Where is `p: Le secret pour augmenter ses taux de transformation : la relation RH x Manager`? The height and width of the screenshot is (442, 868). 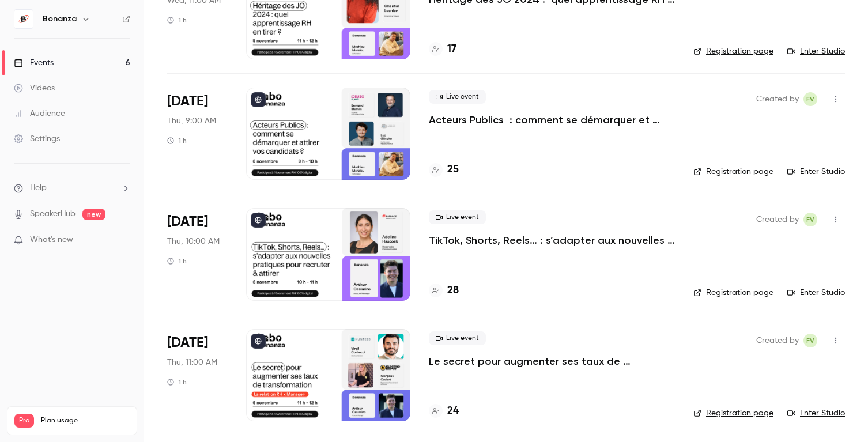 p: Le secret pour augmenter ses taux de transformation : la relation RH x Manager is located at coordinates (552, 361).